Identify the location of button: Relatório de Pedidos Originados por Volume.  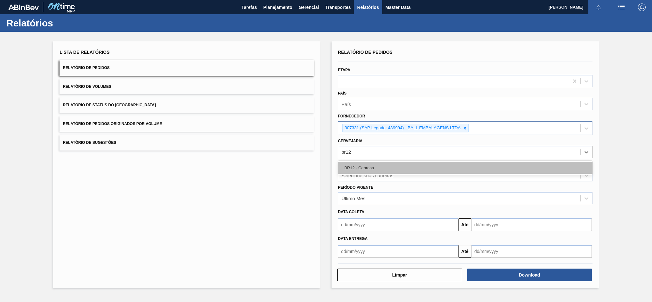
(187, 124).